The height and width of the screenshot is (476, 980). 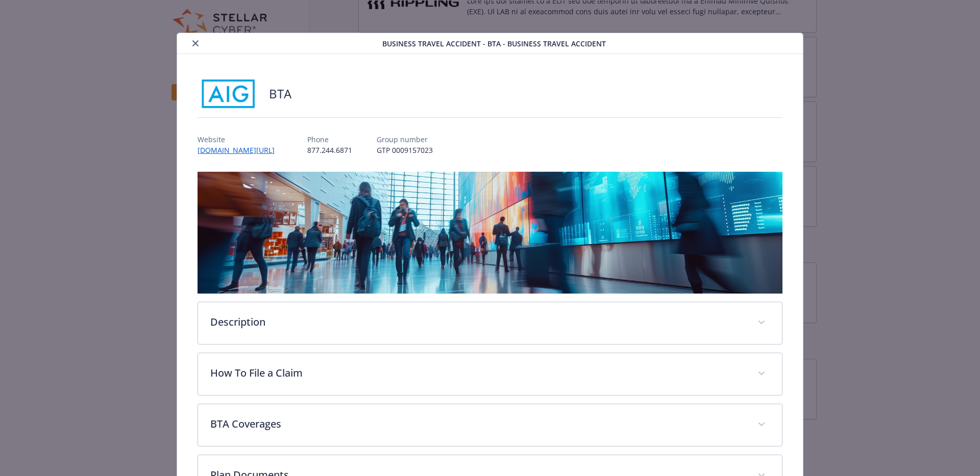 I want to click on img: AIG American General Life Insurance Company, so click(x=228, y=94).